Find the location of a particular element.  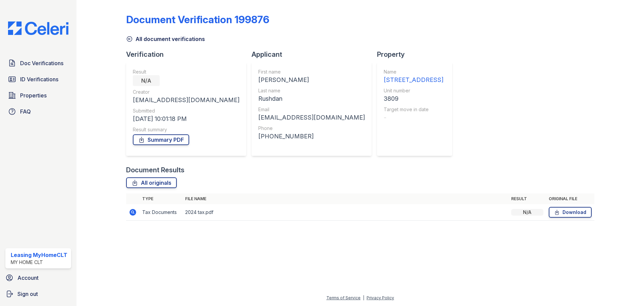

div: Property is located at coordinates (418, 54).